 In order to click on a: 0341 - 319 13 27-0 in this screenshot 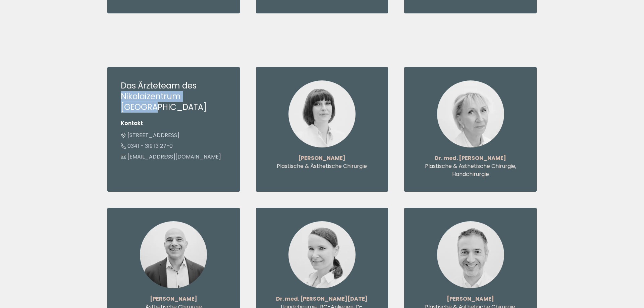, I will do `click(147, 146)`.